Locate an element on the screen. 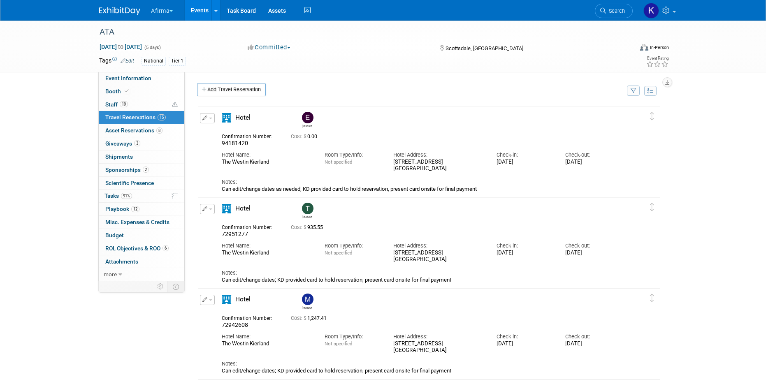 This screenshot has width=766, height=384. div: Emily Smith is located at coordinates (307, 120).